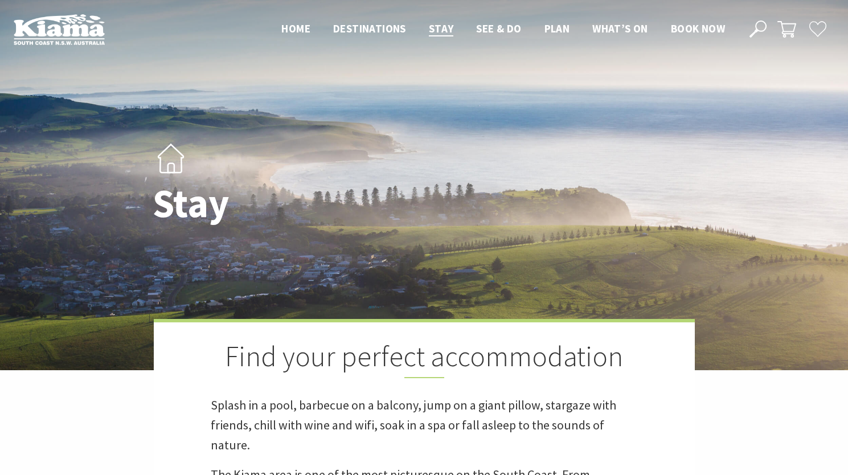 The height and width of the screenshot is (475, 848). Describe the element at coordinates (424, 425) in the screenshot. I see `p: Splash in a pool, barbecue on a balcony, jump on a giant pillow, stargaze with friends, chill wit...` at that location.